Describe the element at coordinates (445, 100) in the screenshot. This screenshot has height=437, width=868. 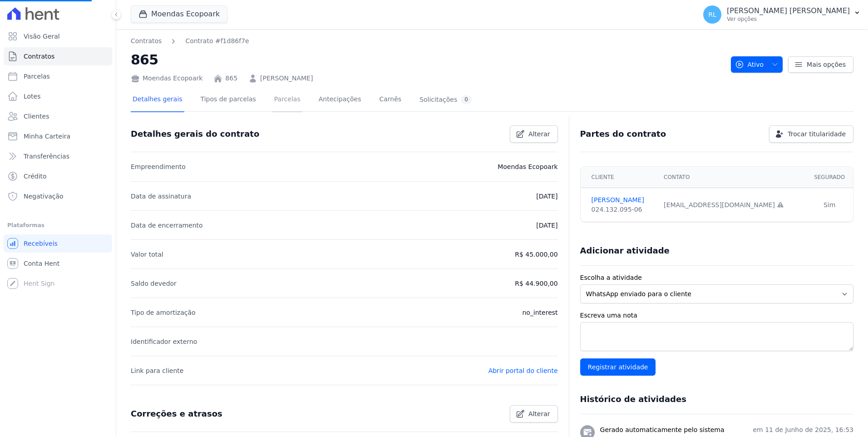
I see `div: Solicitações` at that location.